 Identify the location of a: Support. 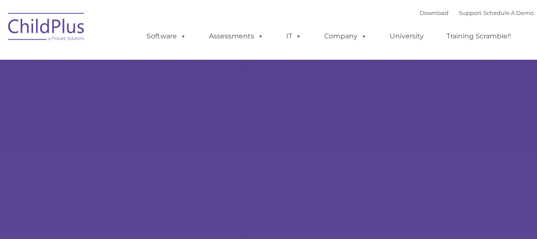
(470, 13).